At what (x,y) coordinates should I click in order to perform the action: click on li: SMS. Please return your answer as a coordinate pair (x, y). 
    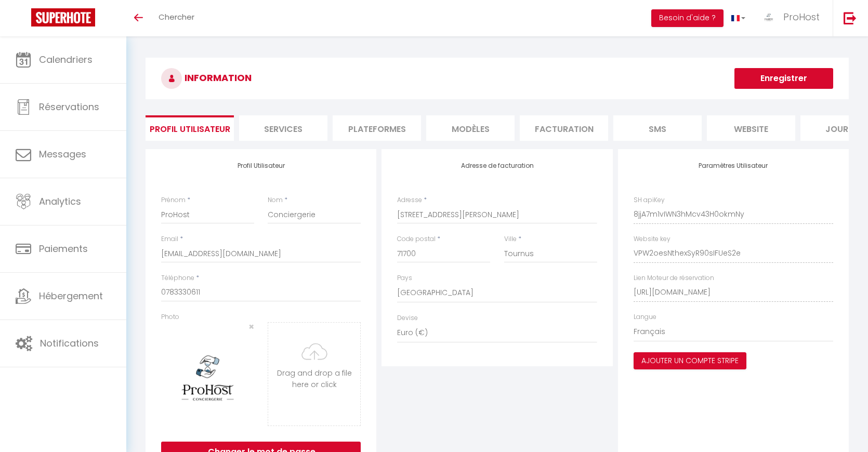
    Looking at the image, I should click on (657, 127).